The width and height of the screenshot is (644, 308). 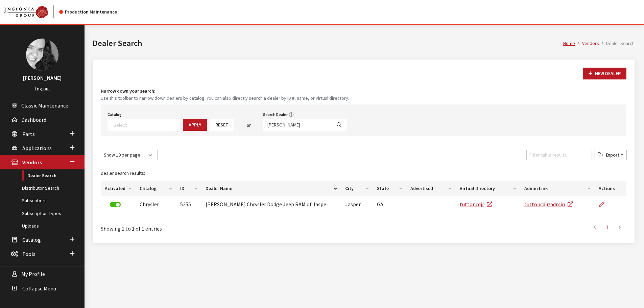 I want to click on td: GA, so click(x=390, y=206).